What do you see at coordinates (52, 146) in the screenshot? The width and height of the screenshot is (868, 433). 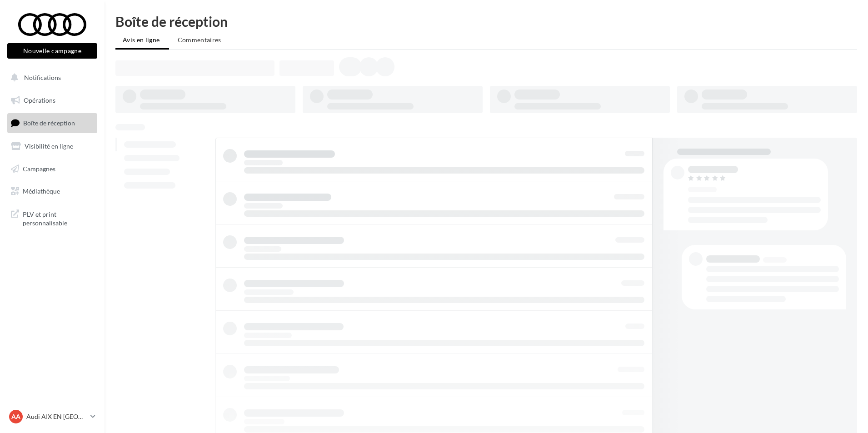 I see `a: Visibilité en ligne` at bounding box center [52, 146].